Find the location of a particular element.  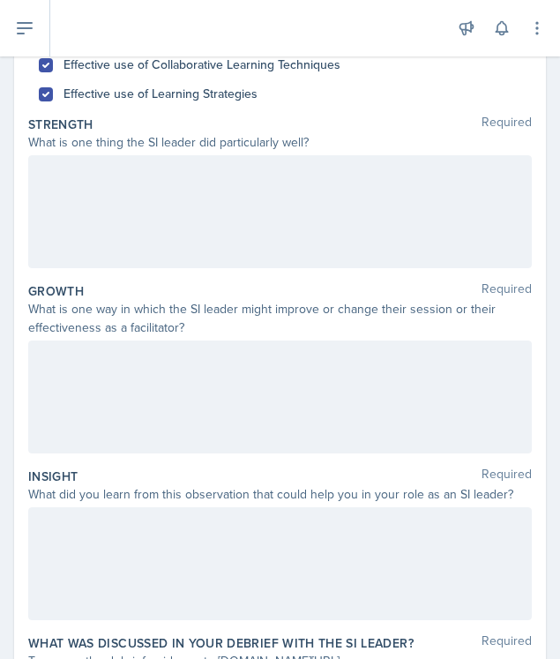

label: What was discussed in your debrief with the SI Leader? is located at coordinates (221, 643).